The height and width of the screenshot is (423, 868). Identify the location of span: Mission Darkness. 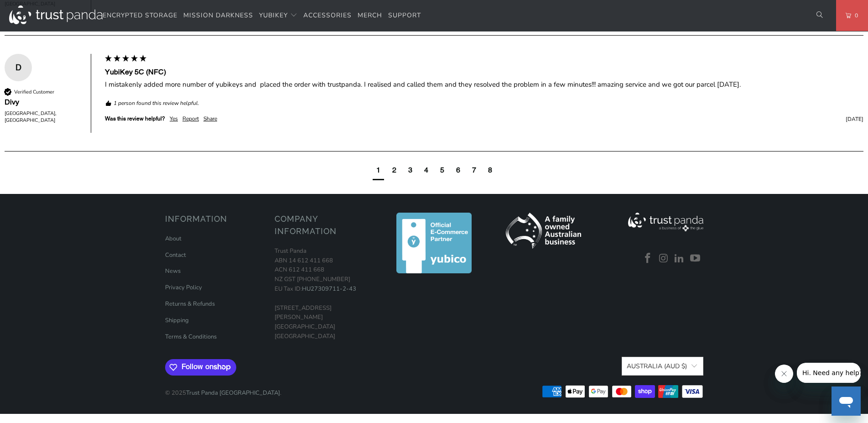
(218, 15).